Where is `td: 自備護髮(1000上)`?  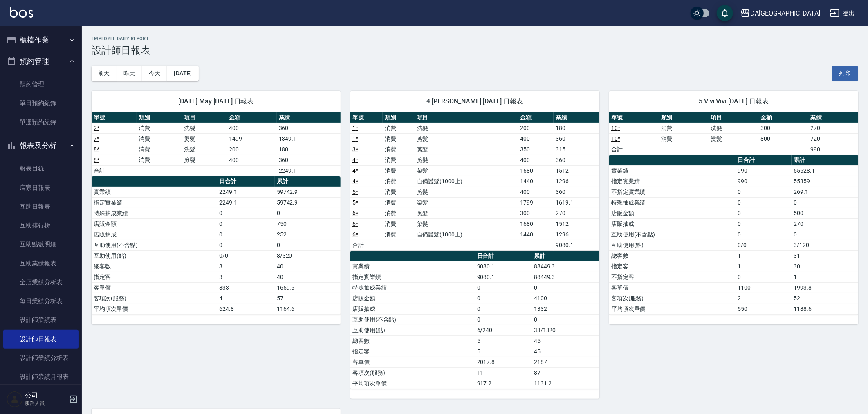 td: 自備護髮(1000上) is located at coordinates (466, 181).